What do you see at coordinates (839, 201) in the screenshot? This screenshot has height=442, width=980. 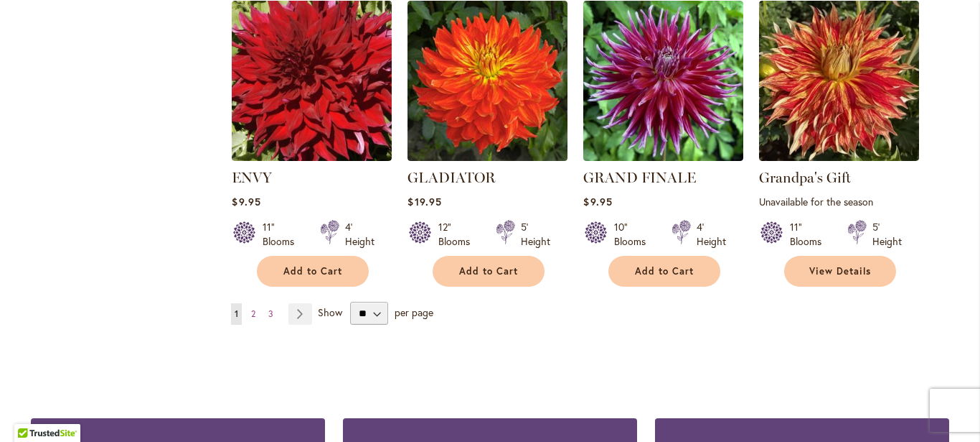 I see `p: Unavailable for the season` at bounding box center [839, 201].